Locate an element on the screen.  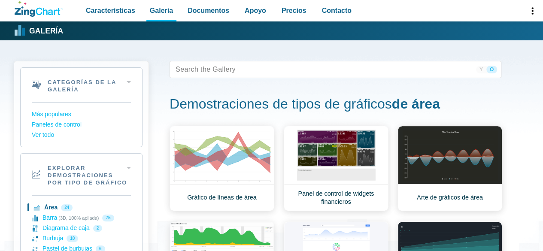
a: Galería is located at coordinates (39, 31).